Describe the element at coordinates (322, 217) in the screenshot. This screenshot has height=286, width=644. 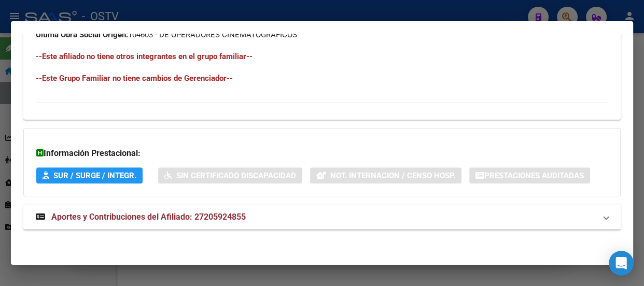
I see `mat-expansion-panel-header: Aportes y Contribuciones del Afiliado: 27205924855` at that location.